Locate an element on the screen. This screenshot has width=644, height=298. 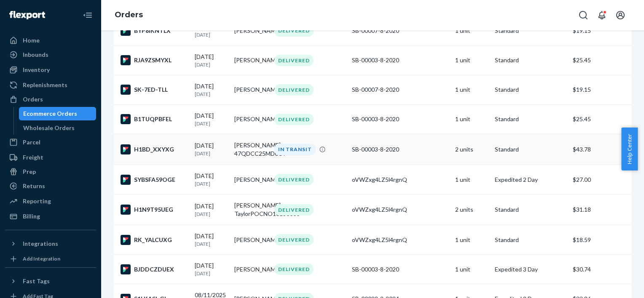
button: Open notifications is located at coordinates (602, 15).